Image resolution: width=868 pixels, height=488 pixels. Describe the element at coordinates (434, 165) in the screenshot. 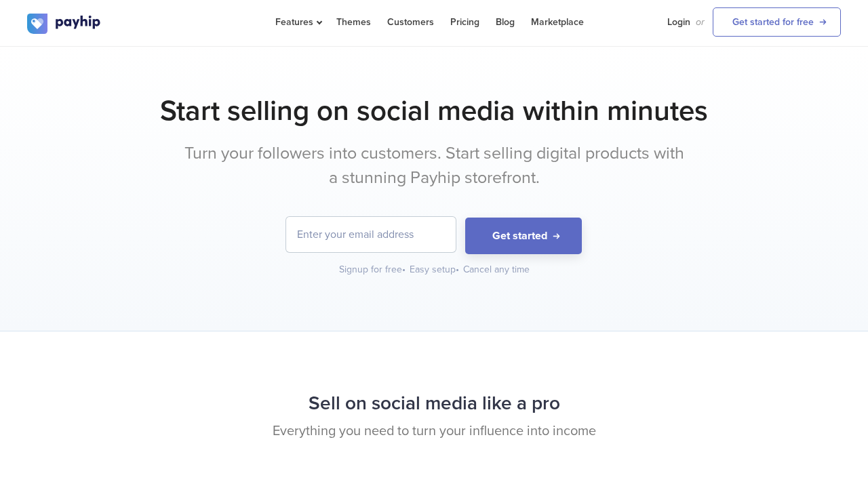

I see `p: Turn your followers into customers. Start selling digital products with a stunning Payhip storefr...` at that location.